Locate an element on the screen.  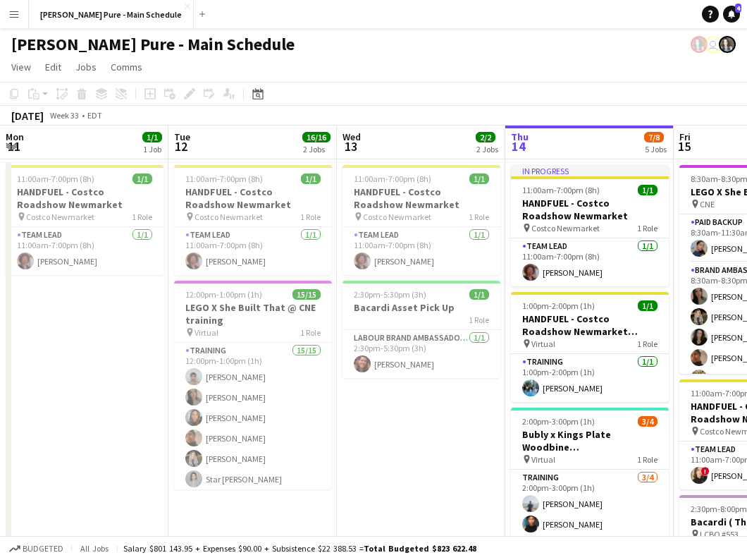
span: Budgeted is located at coordinates (43, 549).